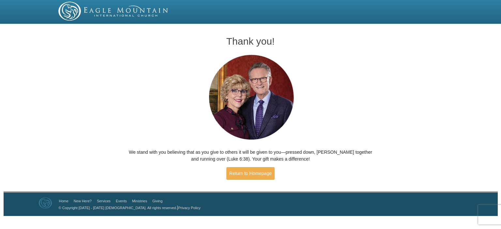  Describe the element at coordinates (157, 201) in the screenshot. I see `a: Giving` at that location.